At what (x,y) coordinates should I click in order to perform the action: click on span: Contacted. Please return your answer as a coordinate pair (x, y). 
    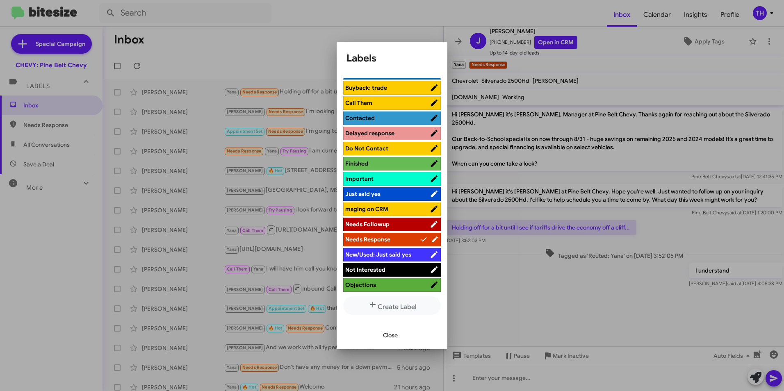
    Looking at the image, I should click on (360, 118).